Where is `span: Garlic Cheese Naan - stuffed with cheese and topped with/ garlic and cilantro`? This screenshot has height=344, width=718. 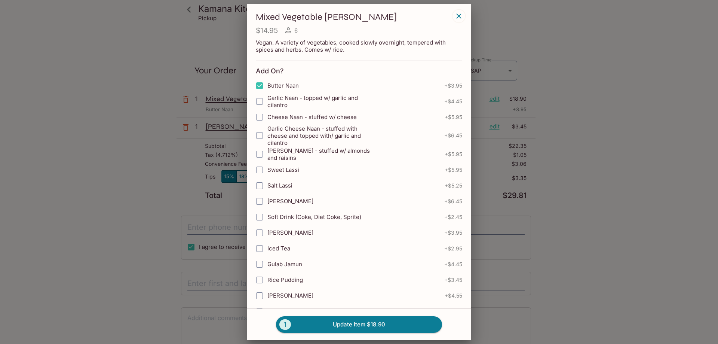
span: Garlic Cheese Naan - stuffed with cheese and topped with/ garlic and cilantro is located at coordinates (320, 135).